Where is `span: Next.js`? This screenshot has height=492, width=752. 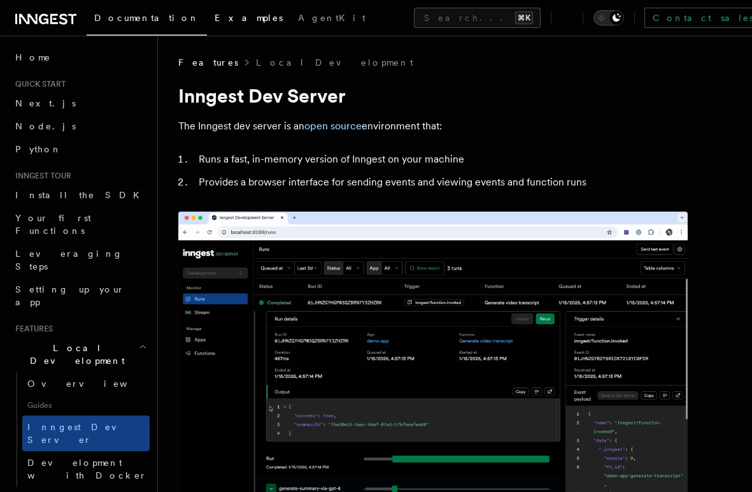 span: Next.js is located at coordinates (45, 103).